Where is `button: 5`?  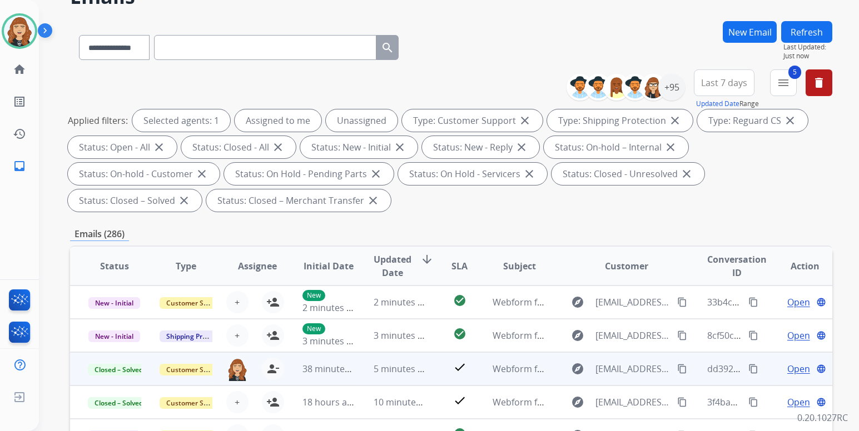
button: 5 is located at coordinates (783, 83).